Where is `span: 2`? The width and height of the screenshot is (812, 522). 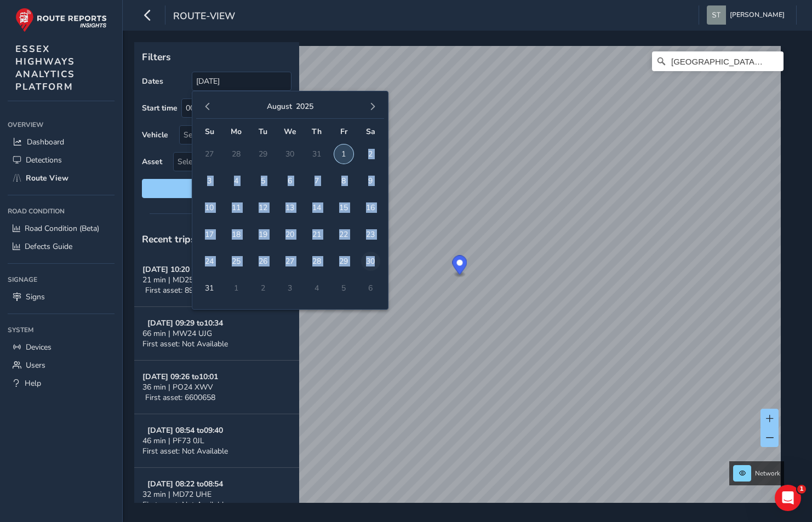 span: 2 is located at coordinates (370, 154).